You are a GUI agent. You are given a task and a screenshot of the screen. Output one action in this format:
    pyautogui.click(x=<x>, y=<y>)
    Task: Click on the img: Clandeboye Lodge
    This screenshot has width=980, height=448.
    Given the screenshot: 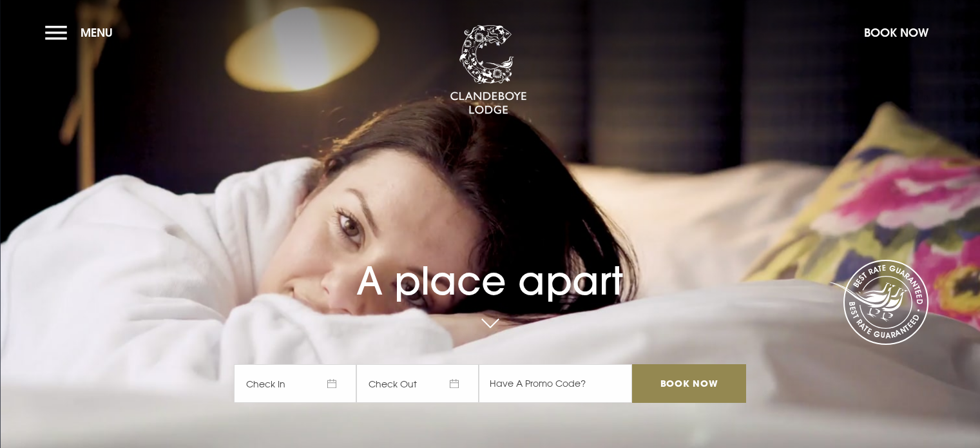 What is the action you would take?
    pyautogui.click(x=488, y=70)
    